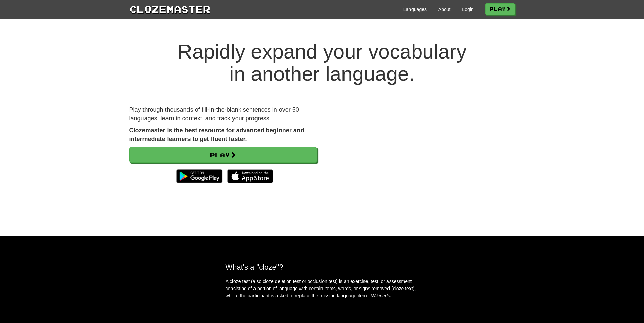 This screenshot has height=323, width=644. Describe the element at coordinates (468, 10) in the screenshot. I see `a: Login` at that location.